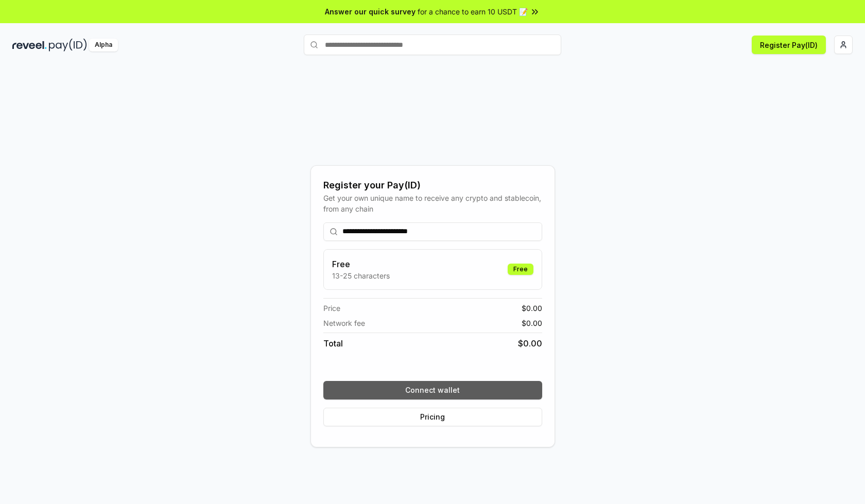 The image size is (865, 504). I want to click on span: Answer our quick survey, so click(370, 11).